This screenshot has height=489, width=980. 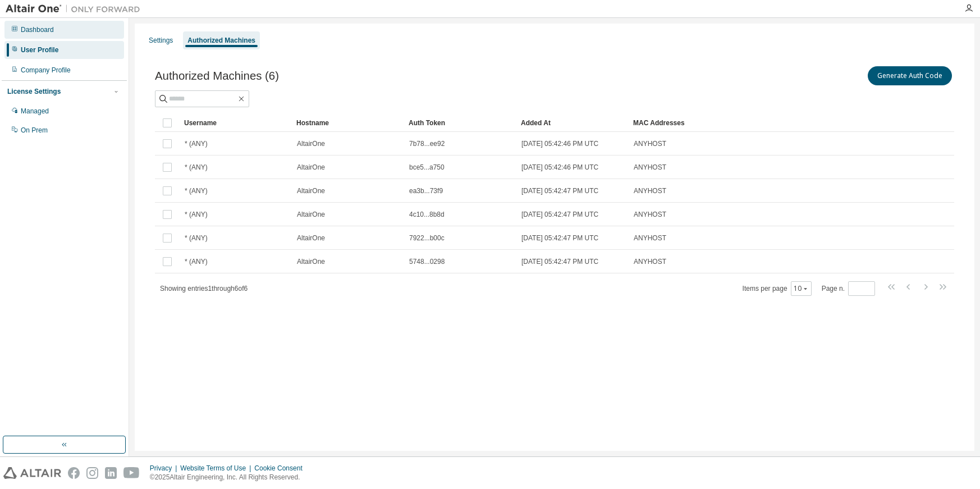 I want to click on span: Page n., so click(x=848, y=289).